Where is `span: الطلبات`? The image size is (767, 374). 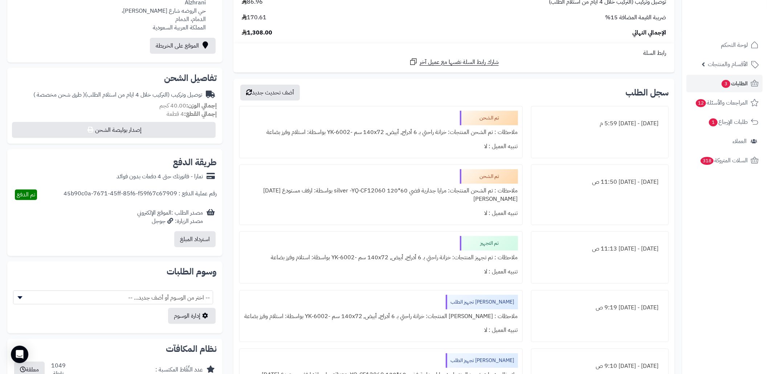 span: الطلبات is located at coordinates (735, 84).